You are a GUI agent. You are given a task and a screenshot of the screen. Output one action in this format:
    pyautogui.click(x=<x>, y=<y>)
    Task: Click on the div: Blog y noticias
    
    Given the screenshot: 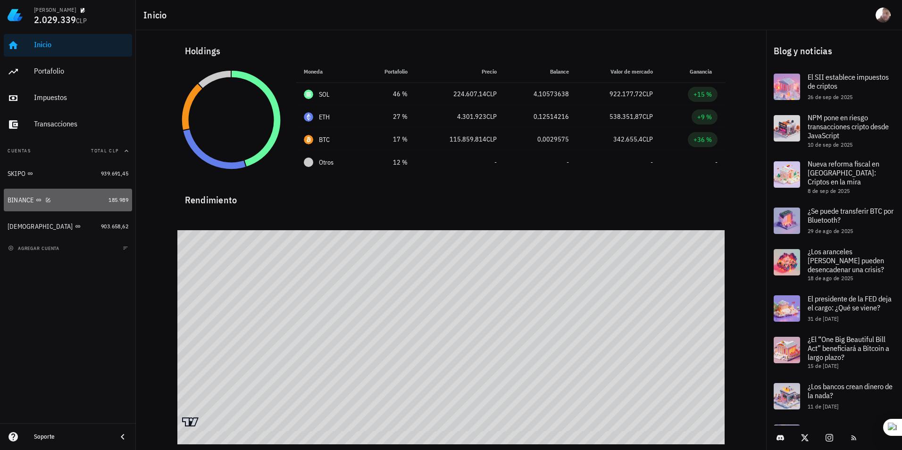 What is the action you would take?
    pyautogui.click(x=834, y=51)
    